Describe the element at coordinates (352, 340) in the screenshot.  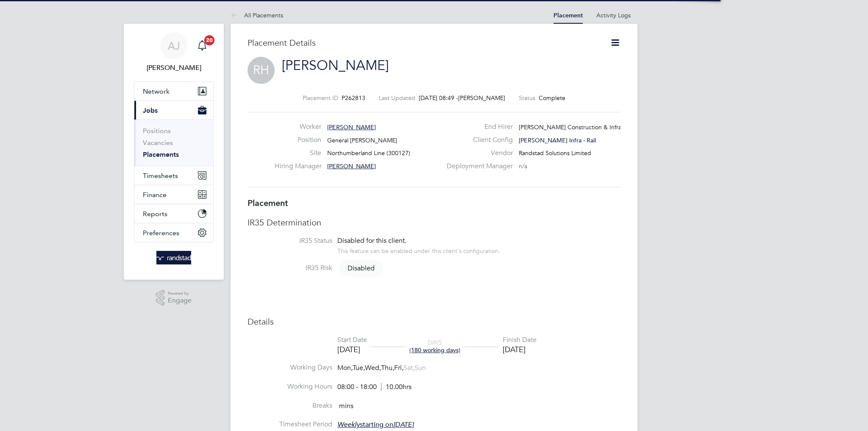
I see `div: Start Date` at that location.